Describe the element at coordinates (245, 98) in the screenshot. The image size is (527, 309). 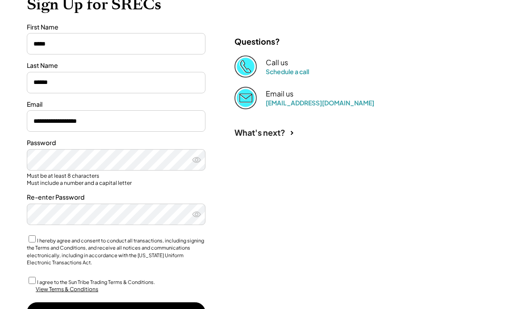
I see `img: Email%202%403x.png` at that location.